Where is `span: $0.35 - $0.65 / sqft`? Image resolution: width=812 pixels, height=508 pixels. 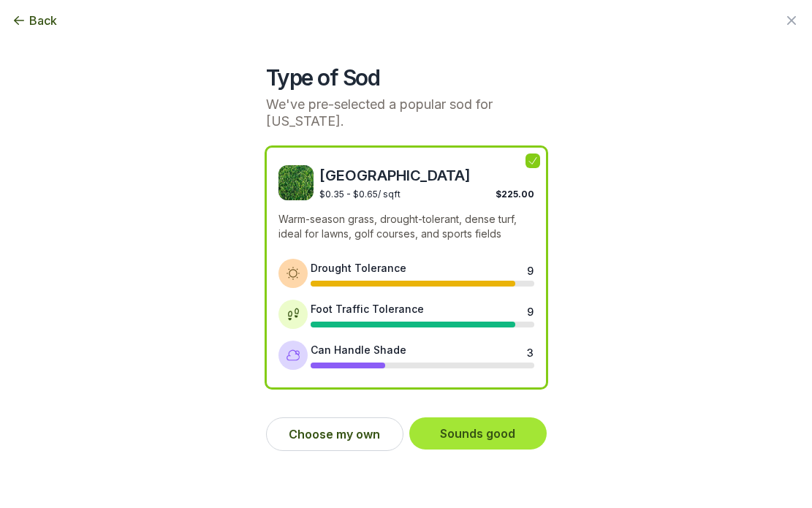 span: $0.35 - $0.65 / sqft is located at coordinates (359, 194).